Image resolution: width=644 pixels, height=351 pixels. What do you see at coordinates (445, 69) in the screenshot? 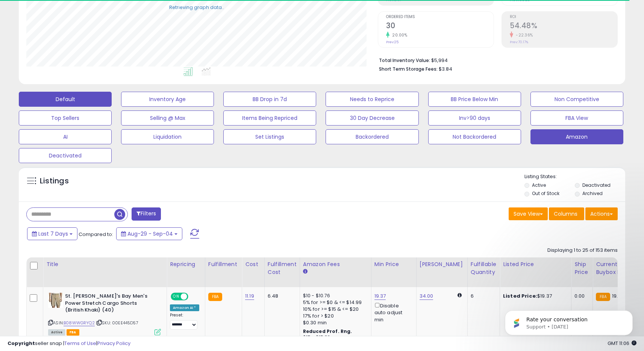
I see `span: $3.84` at bounding box center [445, 69].